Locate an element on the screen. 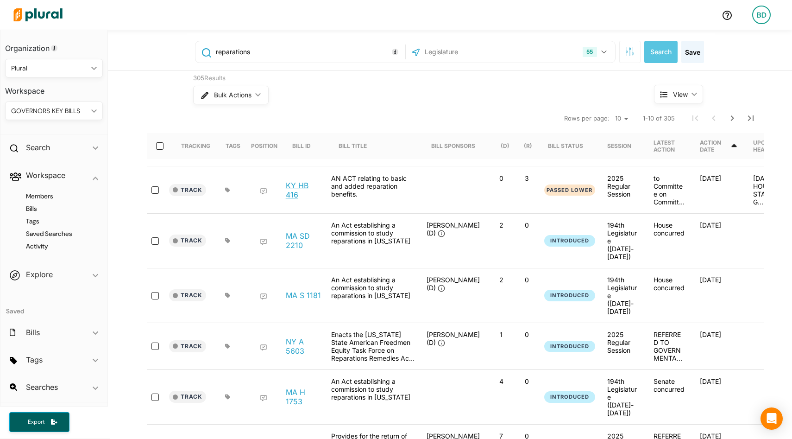 This screenshot has height=439, width=792. a: NY A 5603 is located at coordinates (304, 346).